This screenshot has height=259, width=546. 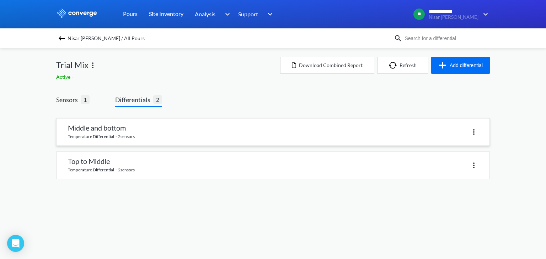 What do you see at coordinates (398, 38) in the screenshot?
I see `img: icon-search.svg` at bounding box center [398, 38].